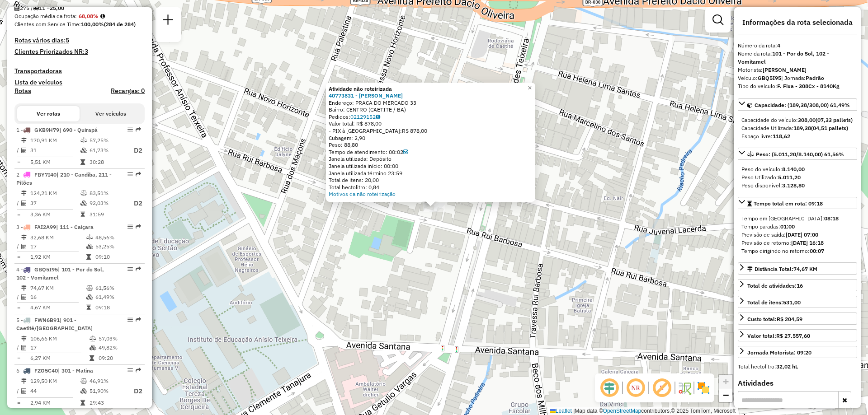 This screenshot has height=415, width=868. Describe the element at coordinates (58, 238) in the screenshot. I see `td: 32,68 KM` at that location.